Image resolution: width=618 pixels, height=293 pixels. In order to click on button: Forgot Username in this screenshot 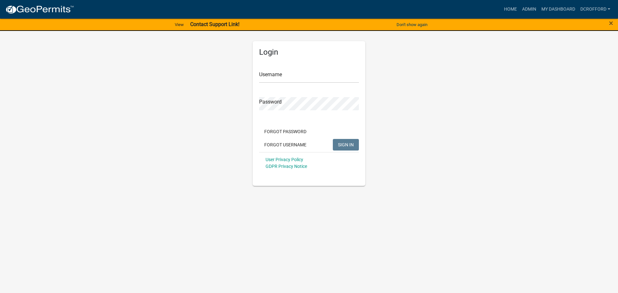, I will do `click(285, 145)`.